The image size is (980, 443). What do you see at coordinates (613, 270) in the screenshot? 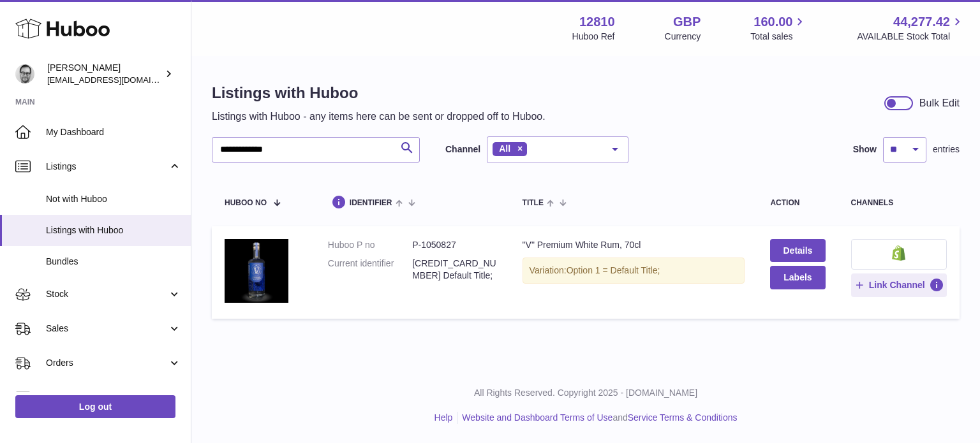
I see `span: Option 1 = Default Title;` at bounding box center [613, 270].